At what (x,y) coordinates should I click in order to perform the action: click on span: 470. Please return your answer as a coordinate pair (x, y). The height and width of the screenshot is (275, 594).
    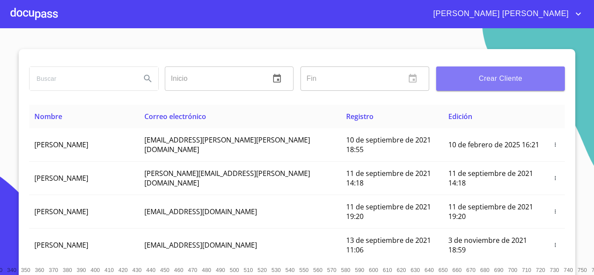
    Looking at the image, I should click on (192, 270).